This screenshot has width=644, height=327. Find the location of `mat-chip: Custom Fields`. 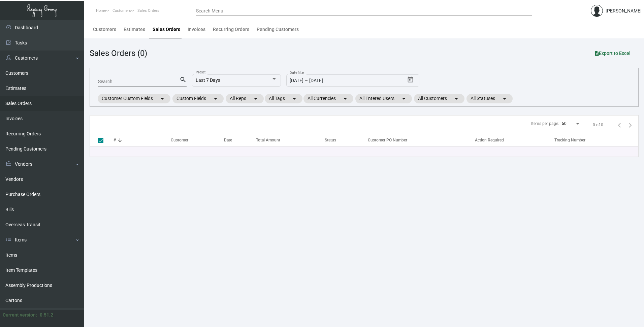

mat-chip: Custom Fields is located at coordinates (198, 99).